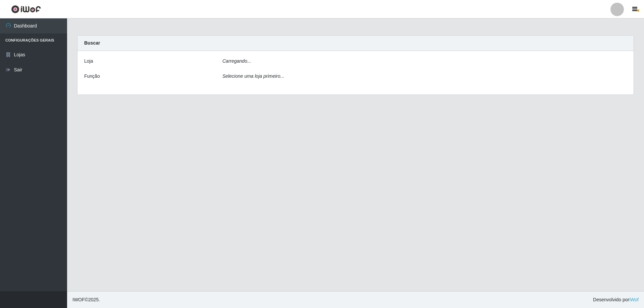  Describe the element at coordinates (92, 76) in the screenshot. I see `label: Função` at that location.